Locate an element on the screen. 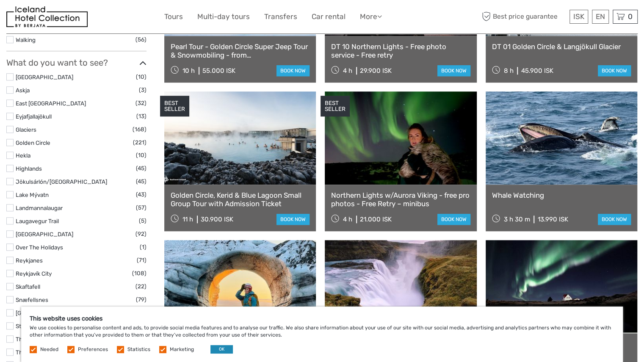 The image size is (644, 362). a: DT 01 Golden Circle & Langjökull Glacier is located at coordinates (561, 46).